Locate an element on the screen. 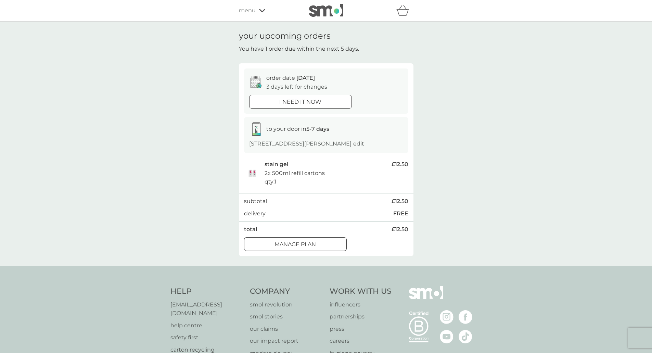 Image resolution: width=652 pixels, height=353 pixels. p: delivery is located at coordinates (254, 213).